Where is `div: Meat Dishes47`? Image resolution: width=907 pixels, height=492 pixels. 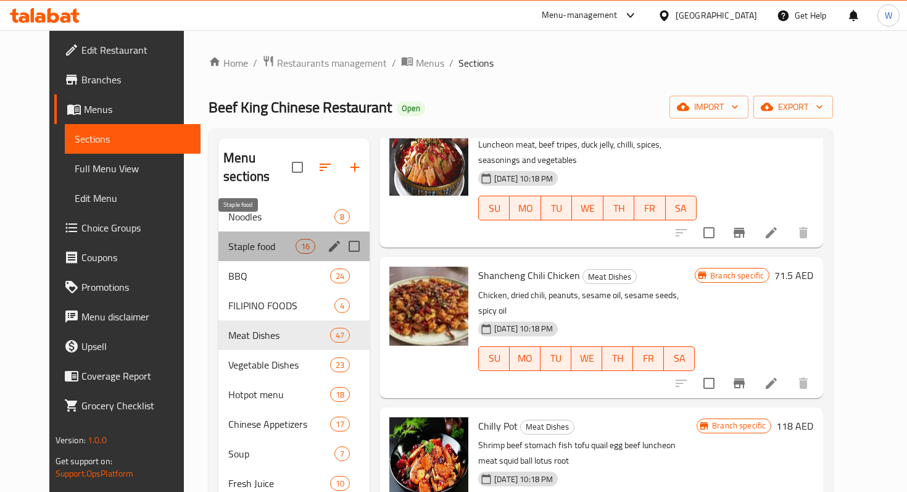 div: Meat Dishes47 is located at coordinates (294, 335).